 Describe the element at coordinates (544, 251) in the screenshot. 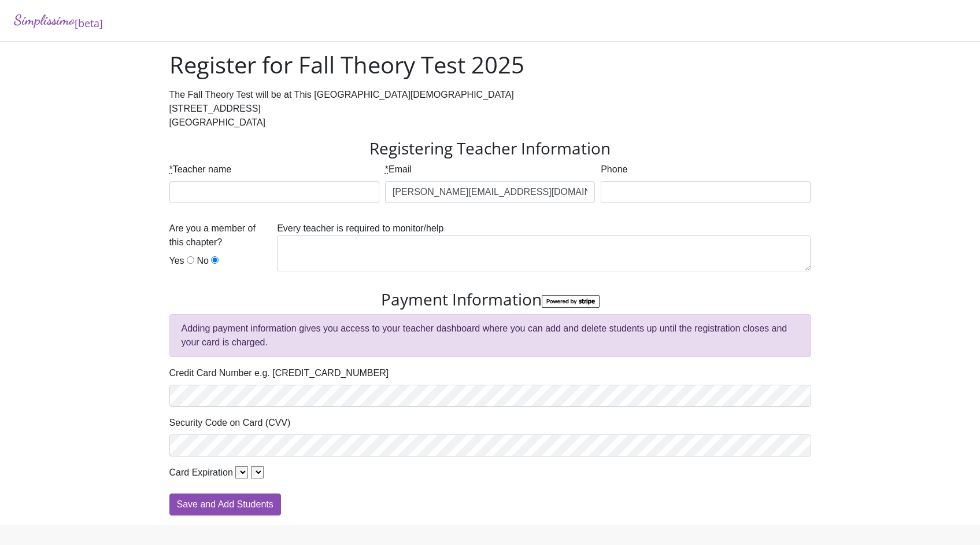

I see `div: Every teacher is required to monitor/help` at that location.